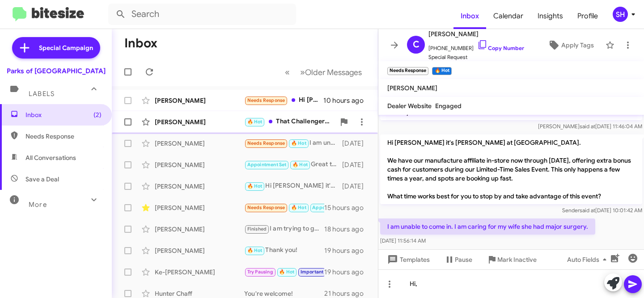 Image resolution: width=644 pixels, height=298 pixels. Describe the element at coordinates (458, 260) in the screenshot. I see `button: Pause` at that location.